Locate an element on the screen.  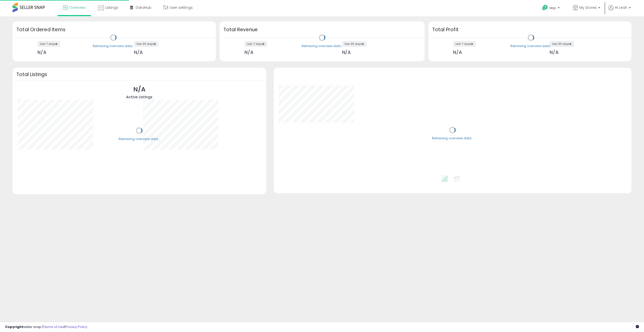
span: Hi Leah is located at coordinates (621, 8).